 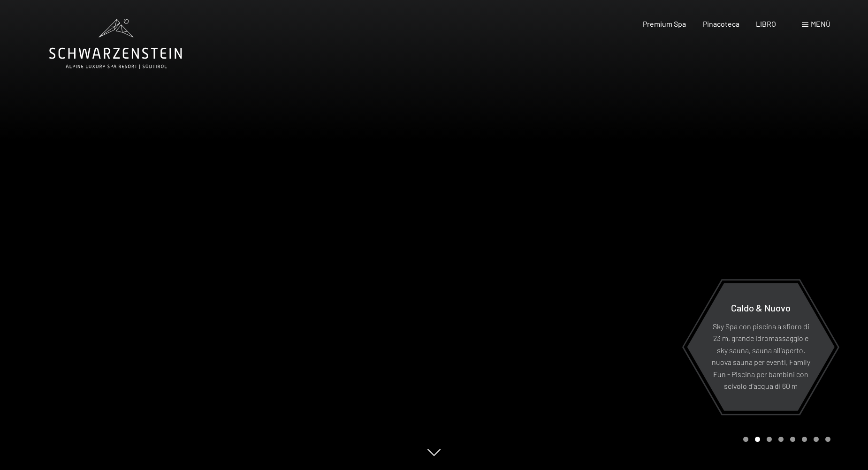 What do you see at coordinates (785, 439) in the screenshot?
I see `div: Impaginazione a carosello` at bounding box center [785, 439].